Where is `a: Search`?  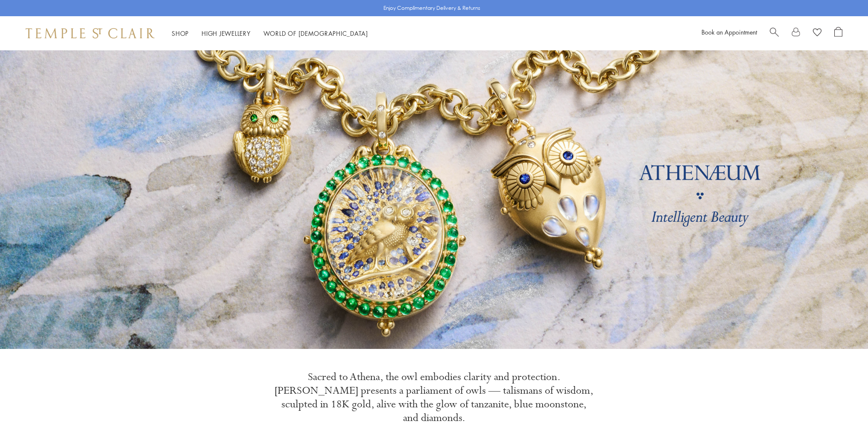
a: Search is located at coordinates (774, 33).